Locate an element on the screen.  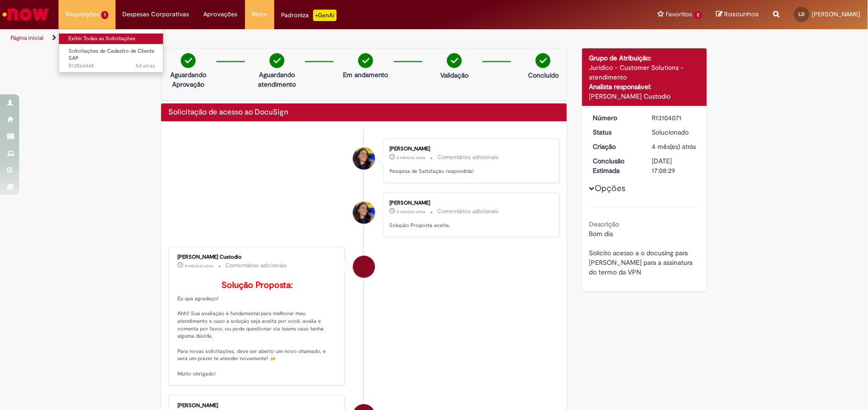
p: Concluído is located at coordinates (543, 75).